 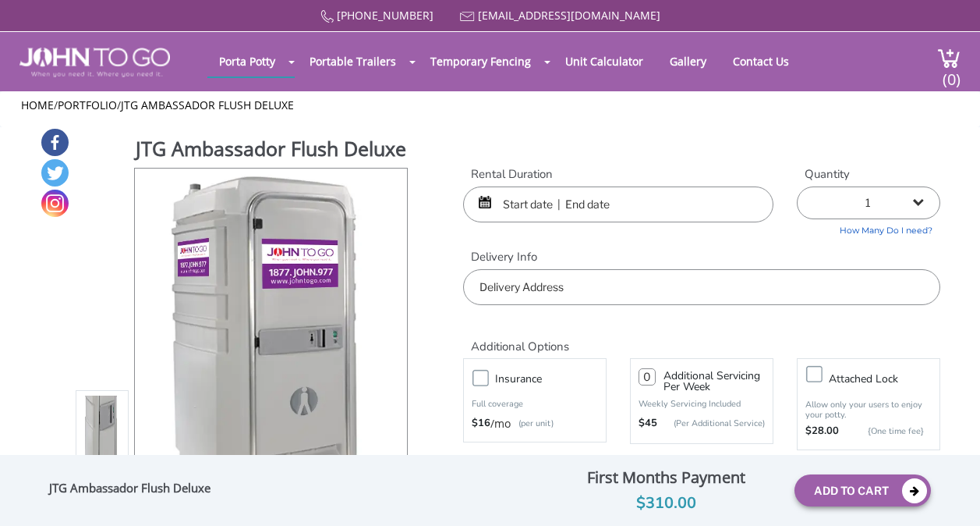 What do you see at coordinates (711, 423) in the screenshot?
I see `p: (Per Additional Service)` at bounding box center [711, 423].